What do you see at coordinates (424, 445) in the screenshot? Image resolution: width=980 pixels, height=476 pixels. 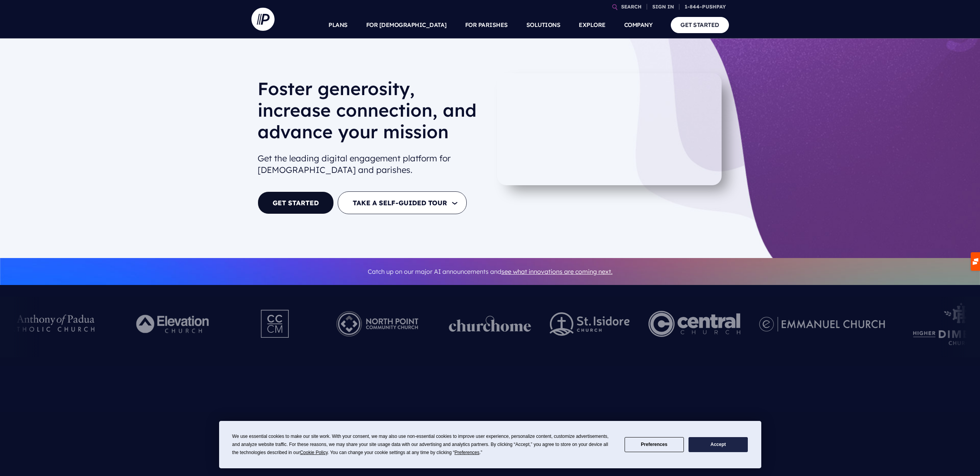 I see `div: We use essential cookies to make our site work. With your consent, we may also use non-essential ...` at bounding box center [424, 445].